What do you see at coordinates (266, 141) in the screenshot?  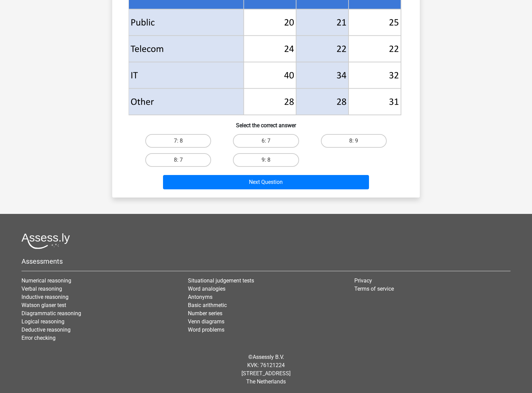 I see `label: 6: 7` at bounding box center [266, 141].